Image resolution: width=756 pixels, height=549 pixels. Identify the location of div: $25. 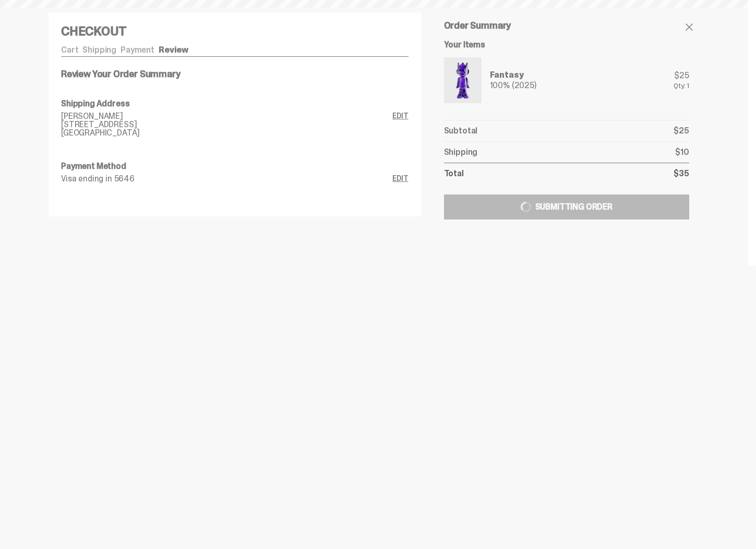
(681, 75).